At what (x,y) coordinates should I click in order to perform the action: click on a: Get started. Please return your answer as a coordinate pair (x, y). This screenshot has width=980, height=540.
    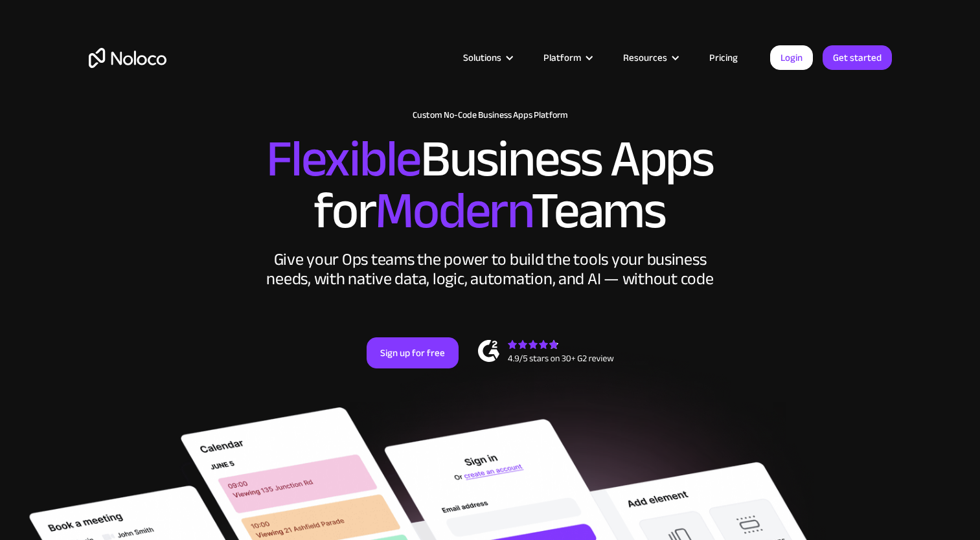
    Looking at the image, I should click on (857, 58).